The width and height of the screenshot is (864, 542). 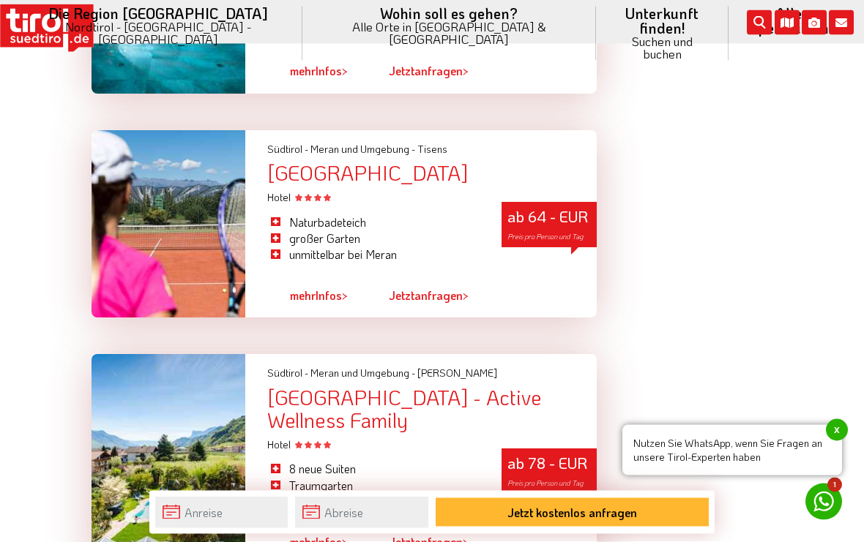 I want to click on li: unmittelbar bei Meran, so click(x=373, y=255).